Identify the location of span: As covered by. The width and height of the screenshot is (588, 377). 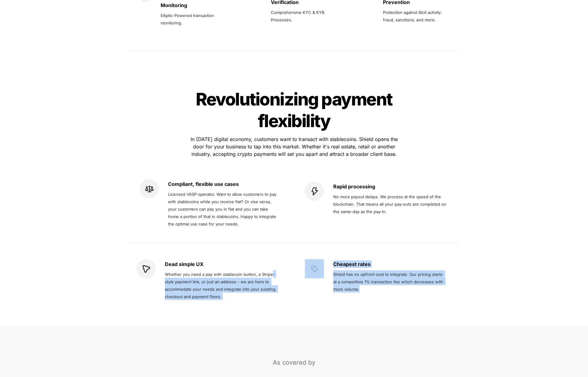
(294, 362).